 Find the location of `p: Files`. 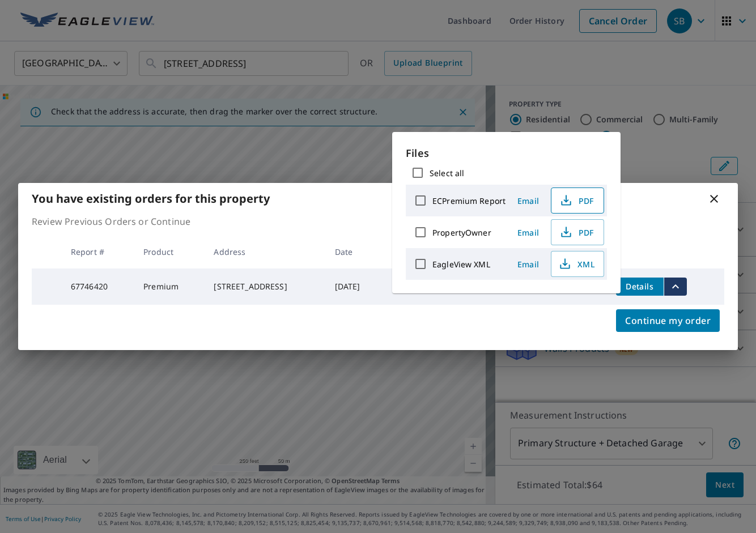

p: Files is located at coordinates (506, 153).